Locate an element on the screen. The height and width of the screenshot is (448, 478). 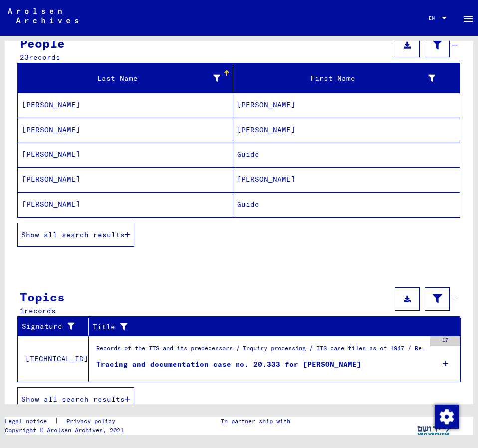
span: 23 is located at coordinates (25, 57).